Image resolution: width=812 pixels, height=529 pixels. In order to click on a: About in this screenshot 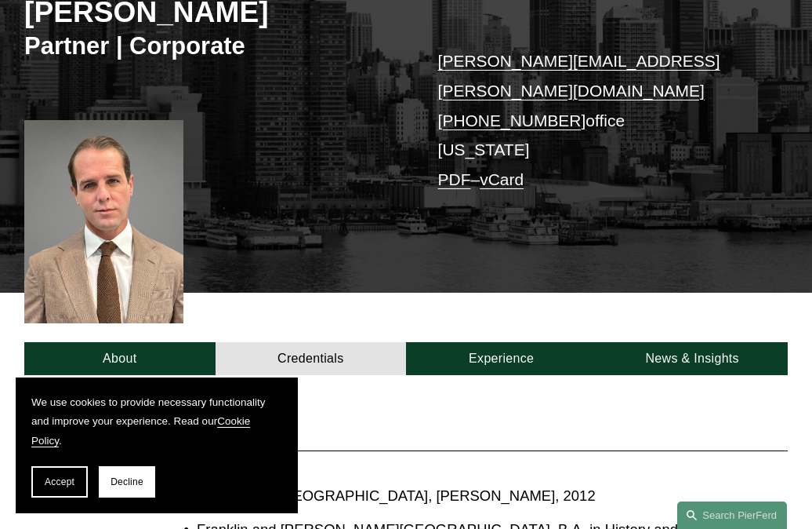, I will do `click(120, 359)`.